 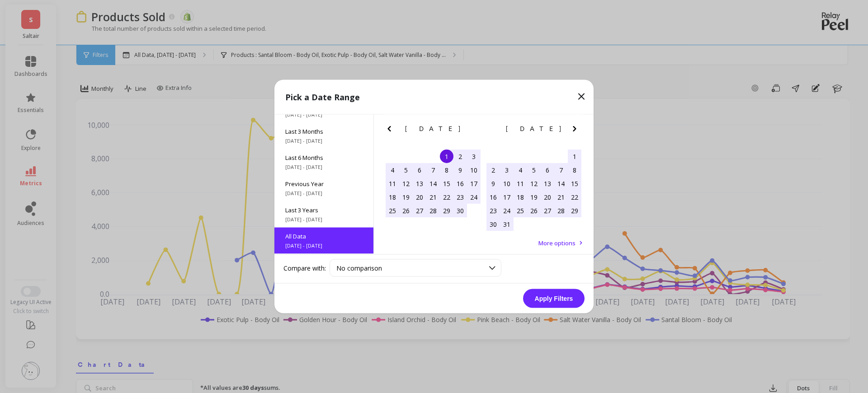 I want to click on span: Last 3 Months, so click(x=324, y=132).